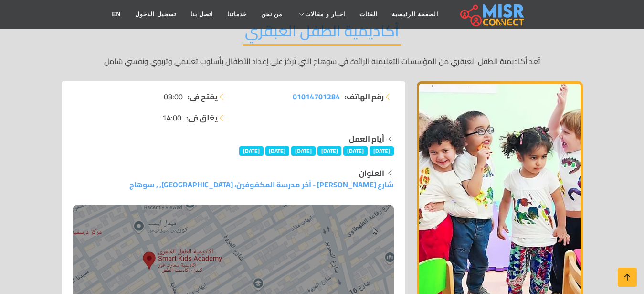 This screenshot has width=644, height=294. Describe the element at coordinates (202, 96) in the screenshot. I see `strong: يفتح في:` at that location.